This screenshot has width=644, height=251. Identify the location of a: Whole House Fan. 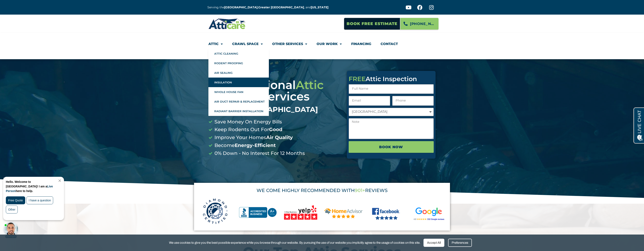
(239, 92).